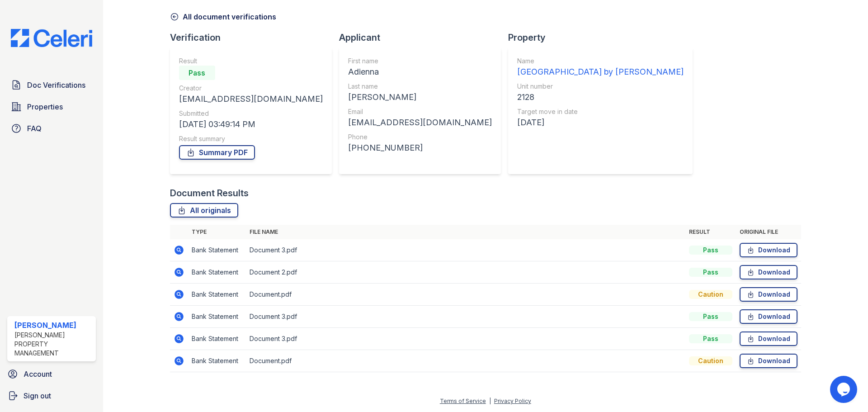  What do you see at coordinates (604, 37) in the screenshot?
I see `div: Property` at bounding box center [604, 37].